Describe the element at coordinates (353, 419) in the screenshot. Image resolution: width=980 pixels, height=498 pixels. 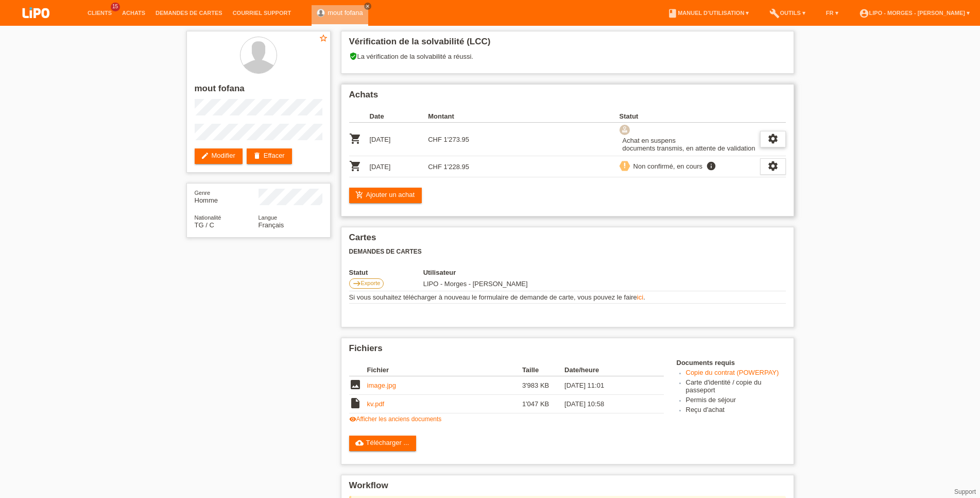
I see `i: visibility` at that location.